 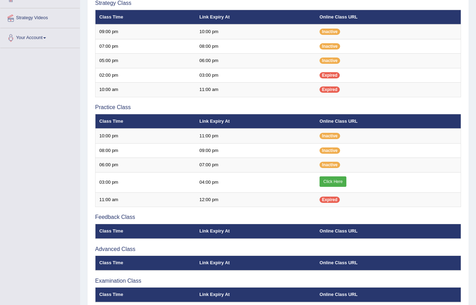 I want to click on a: Strategy Videos, so click(x=40, y=17).